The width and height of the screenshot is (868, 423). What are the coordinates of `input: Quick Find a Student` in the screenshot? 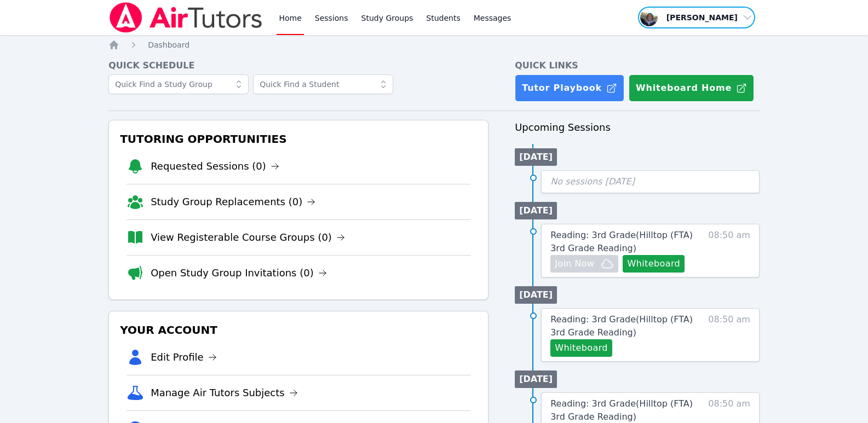 It's located at (323, 85).